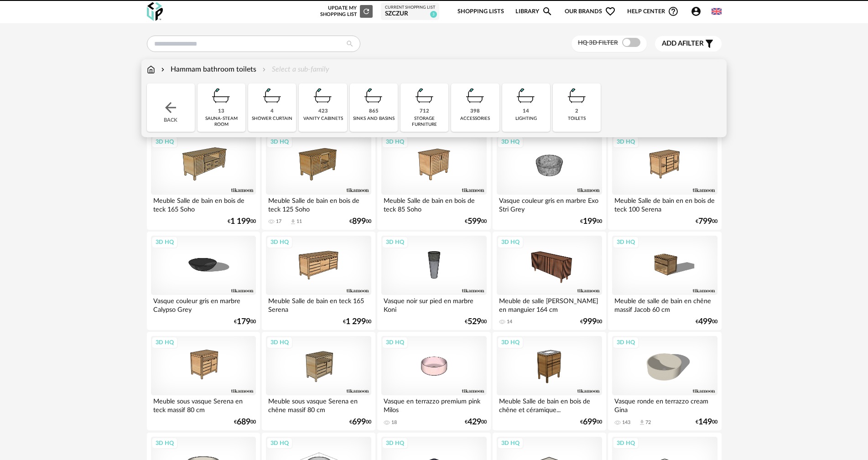 This screenshot has height=460, width=868. I want to click on span: Refresh icon, so click(366, 11).